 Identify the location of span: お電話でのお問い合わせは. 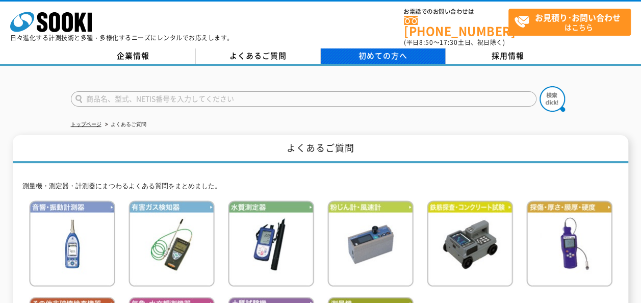
(456, 12).